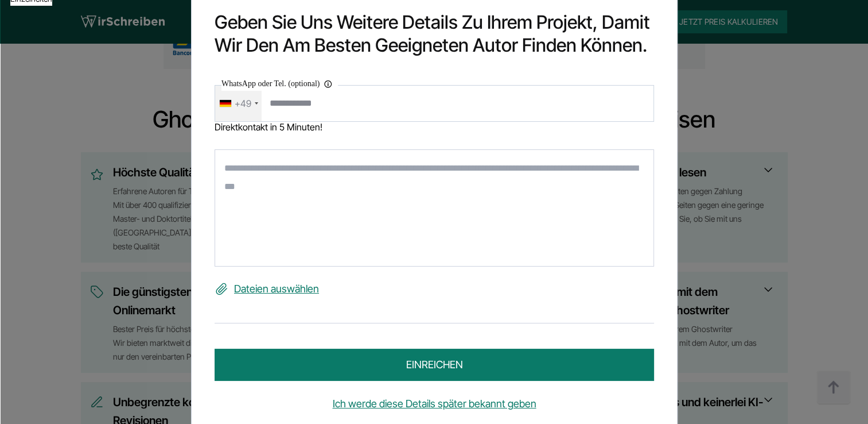  Describe the element at coordinates (238, 104) in the screenshot. I see `div: Telephone country code` at that location.